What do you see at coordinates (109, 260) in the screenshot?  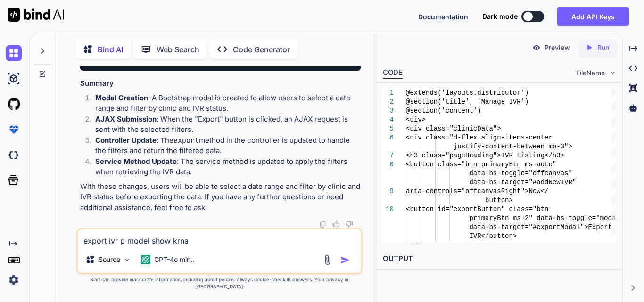 I see `p: Source` at bounding box center [109, 260].